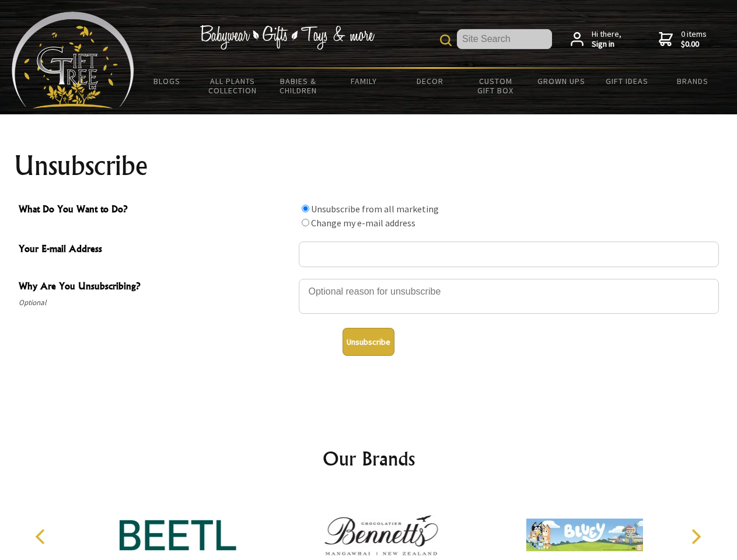  I want to click on a: Grown Ups, so click(561, 81).